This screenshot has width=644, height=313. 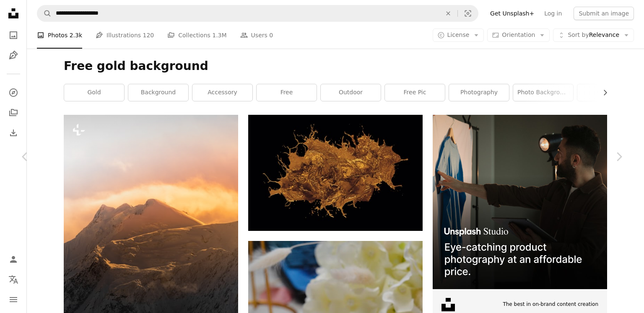 What do you see at coordinates (257, 13) in the screenshot?
I see `form: Find visuals sitewide` at bounding box center [257, 13].